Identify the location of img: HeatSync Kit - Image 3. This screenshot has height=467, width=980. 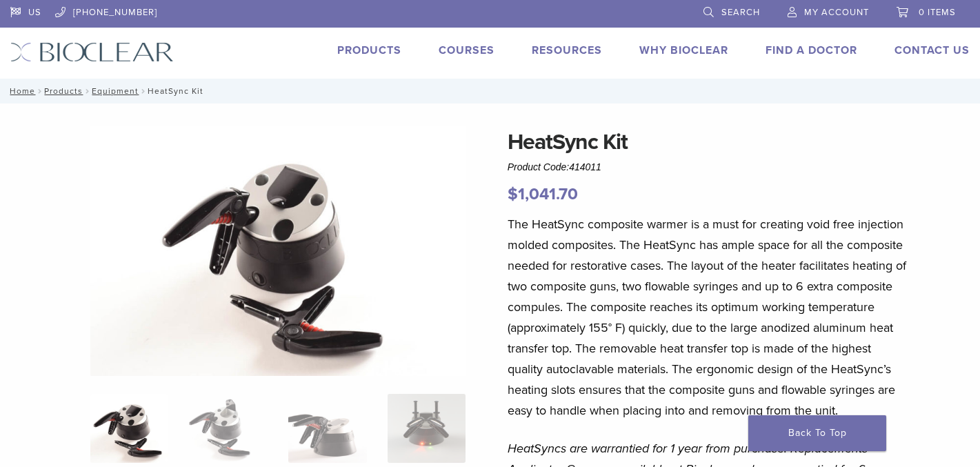
(328, 428).